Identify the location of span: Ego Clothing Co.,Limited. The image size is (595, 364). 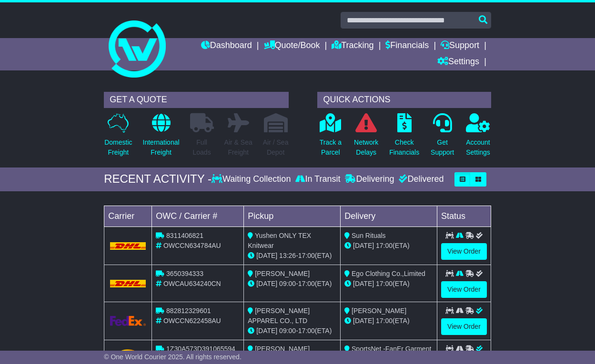
(389, 274).